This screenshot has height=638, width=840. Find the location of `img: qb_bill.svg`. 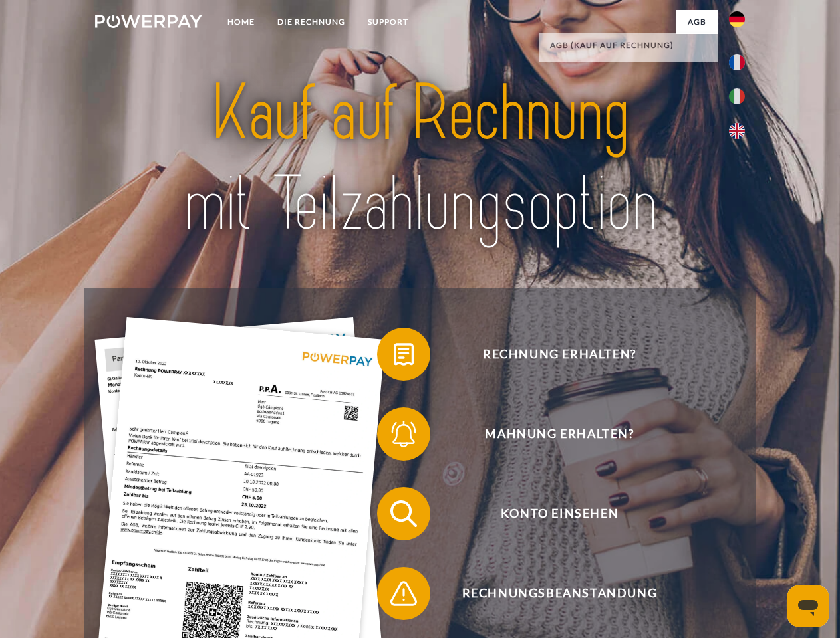

img: qb_bill.svg is located at coordinates (404, 354).